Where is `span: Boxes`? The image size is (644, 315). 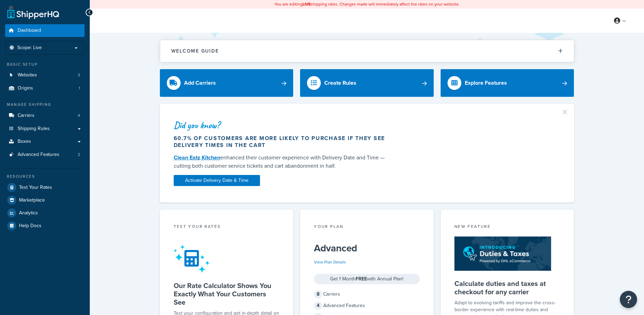
span: Boxes is located at coordinates (24, 142).